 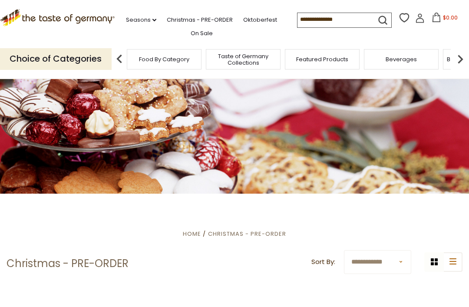 What do you see at coordinates (119, 59) in the screenshot?
I see `img: previous arrow` at bounding box center [119, 59].